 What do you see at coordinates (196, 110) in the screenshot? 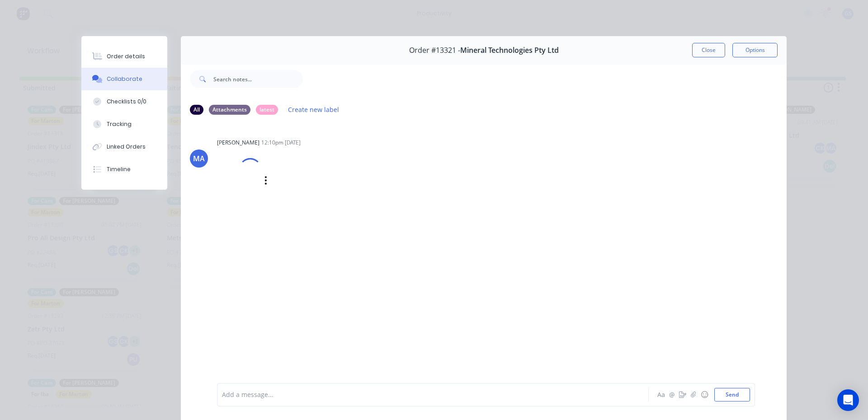
I see `div: All` at bounding box center [196, 110].